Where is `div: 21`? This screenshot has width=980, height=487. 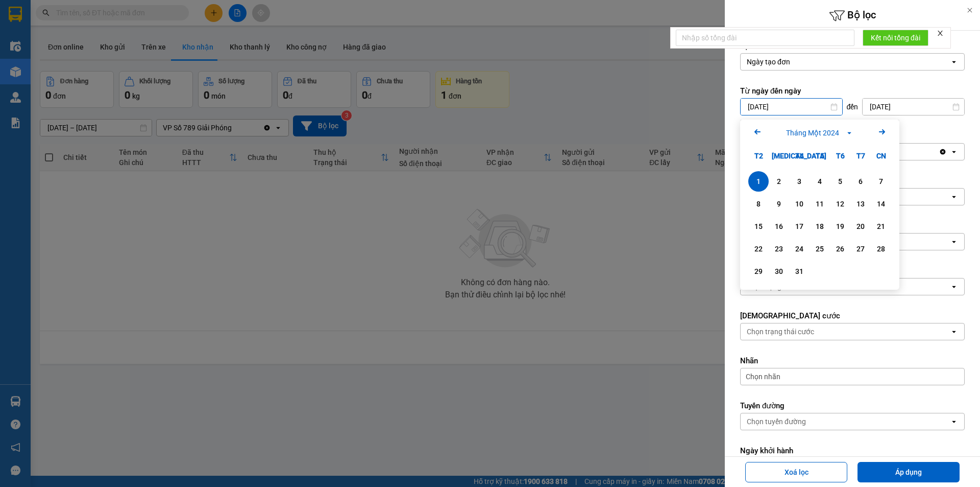
div: 21 is located at coordinates (881, 226).